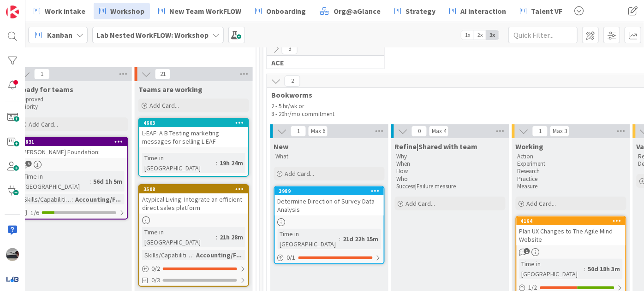  I want to click on img: jB, so click(12, 255).